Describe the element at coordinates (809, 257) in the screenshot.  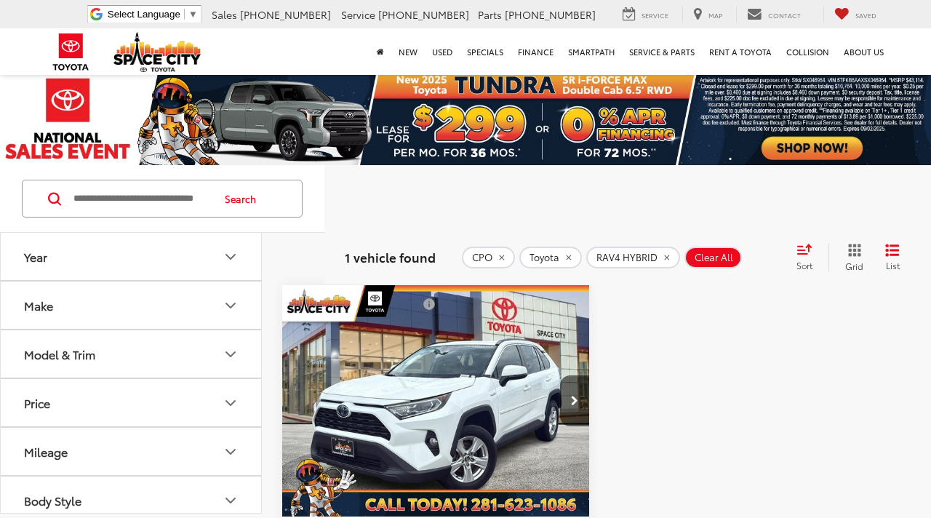
I see `button: Select sort value` at that location.